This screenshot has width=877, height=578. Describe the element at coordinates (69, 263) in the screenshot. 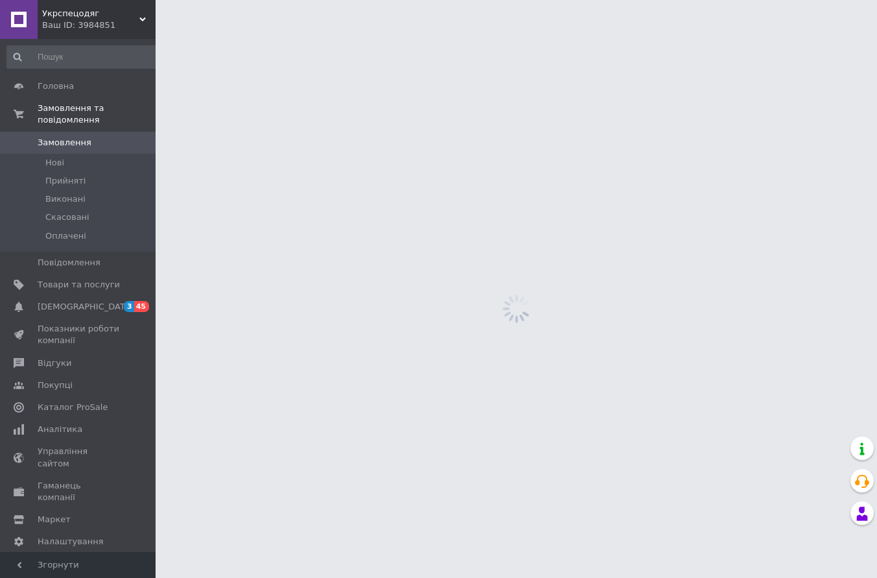

I see `span: Повідомлення` at that location.